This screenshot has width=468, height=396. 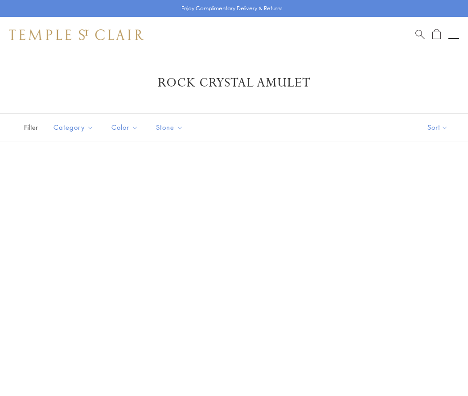 What do you see at coordinates (438, 127) in the screenshot?
I see `button: Show sort by` at bounding box center [438, 127].